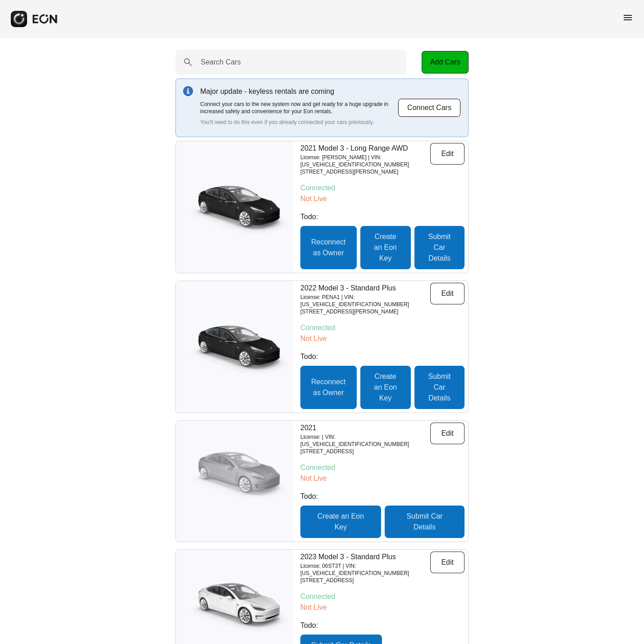  What do you see at coordinates (299, 122) in the screenshot?
I see `p: You'll need to do this even if you already connected your cars previously.` at bounding box center [299, 122].